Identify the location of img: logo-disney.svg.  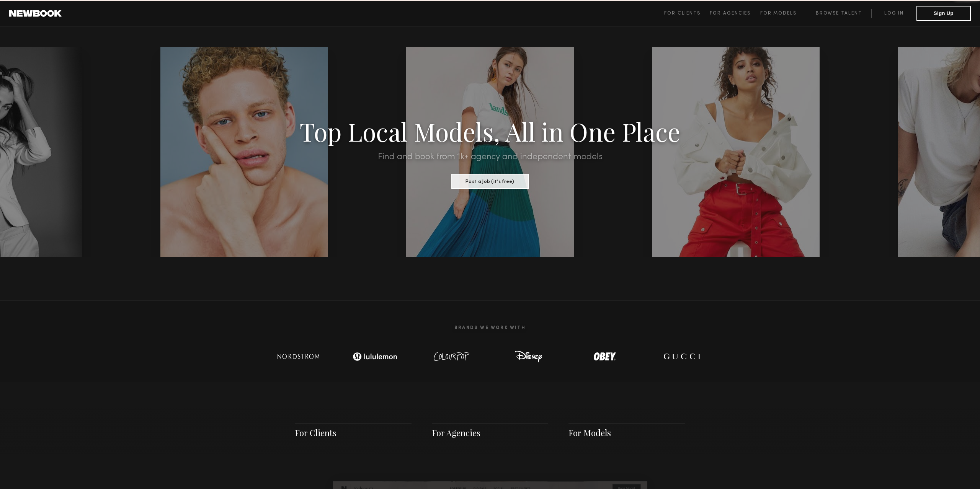
(528, 356).